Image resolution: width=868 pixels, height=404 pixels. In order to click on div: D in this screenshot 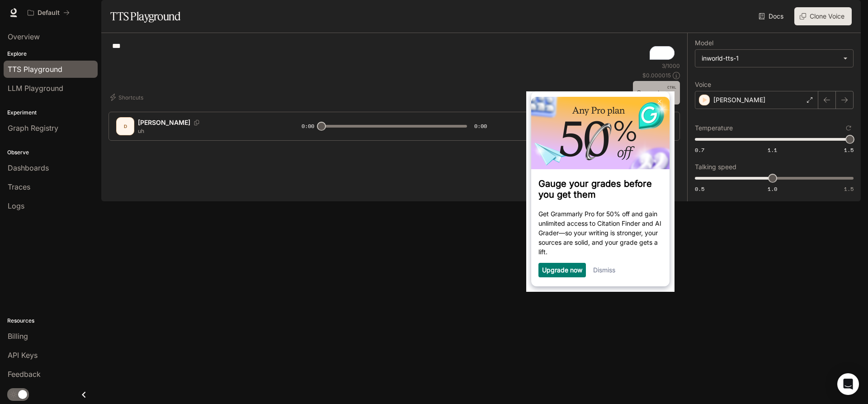, I will do `click(125, 126)`.